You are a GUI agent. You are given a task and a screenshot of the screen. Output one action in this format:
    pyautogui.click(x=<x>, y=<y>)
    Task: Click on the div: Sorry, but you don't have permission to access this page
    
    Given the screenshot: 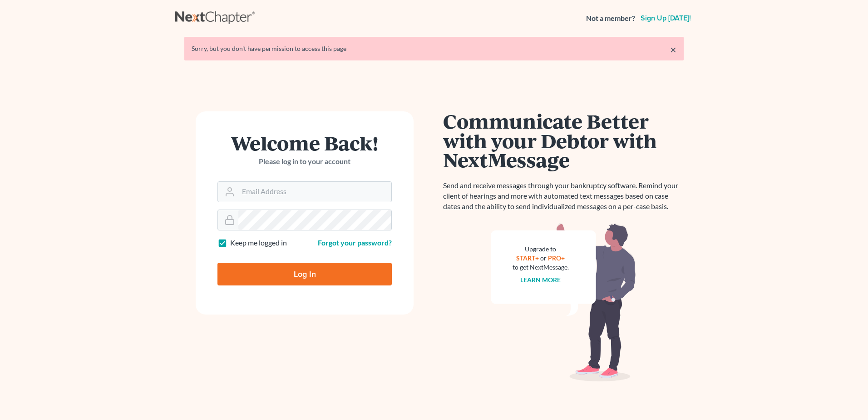 What is the action you would take?
    pyautogui.click(x=434, y=49)
    